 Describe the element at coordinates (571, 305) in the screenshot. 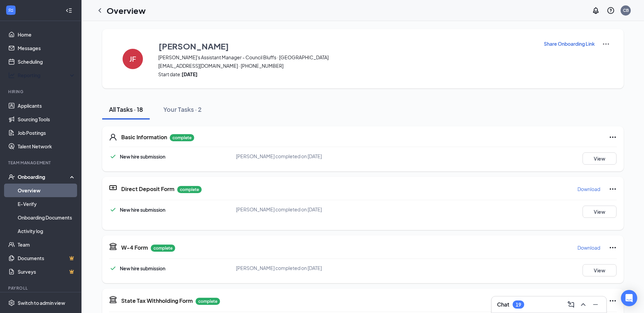

I see `svg: ComposeMessage` at that location.